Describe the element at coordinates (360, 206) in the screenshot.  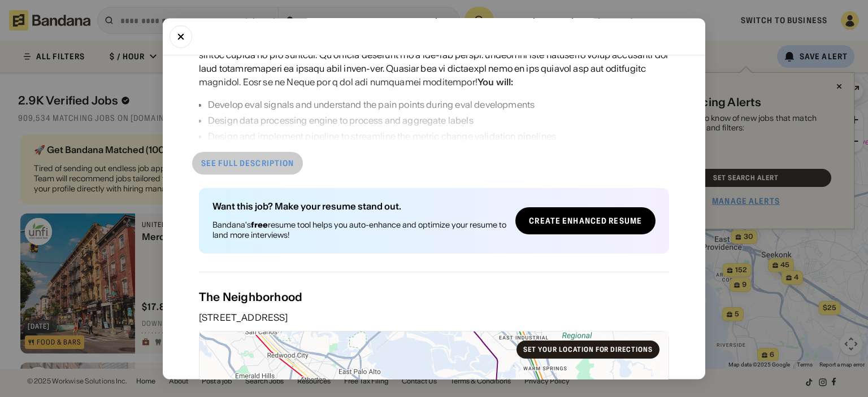
I see `div: Want this job? Make your resume stand out.` at that location.